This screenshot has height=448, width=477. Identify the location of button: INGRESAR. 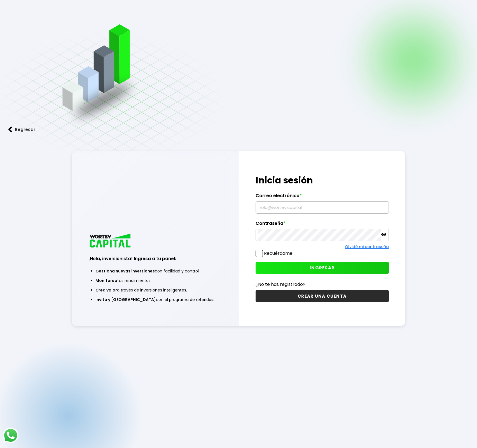
(322, 268).